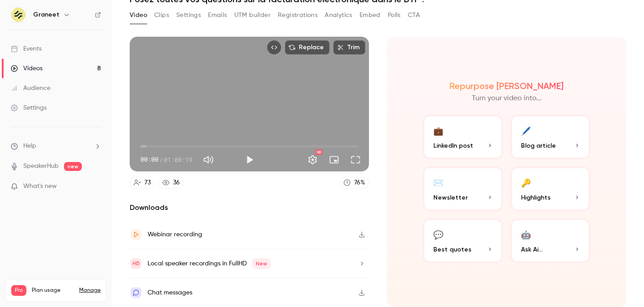  I want to click on button: Play, so click(249, 160).